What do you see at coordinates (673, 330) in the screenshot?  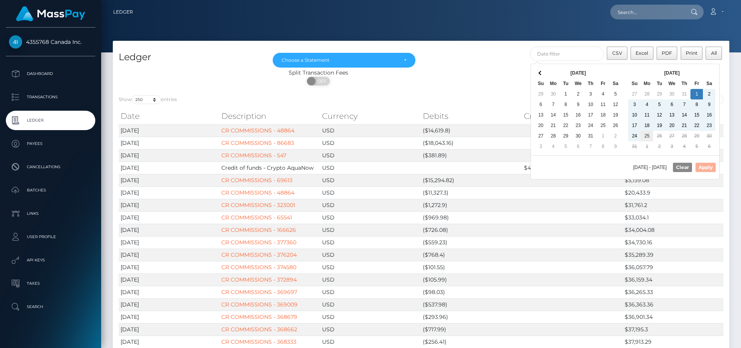 I see `td: $37,195.3` at bounding box center [673, 330].